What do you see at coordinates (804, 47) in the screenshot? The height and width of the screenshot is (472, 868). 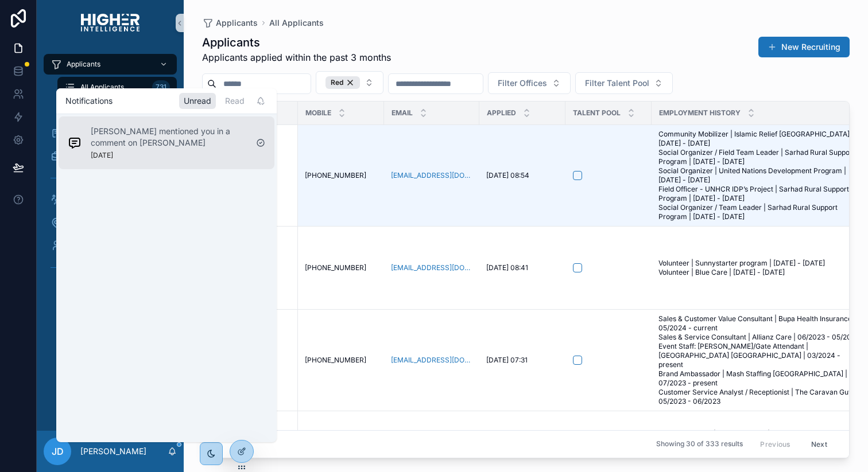 I see `a: New Recruiting` at bounding box center [804, 47].